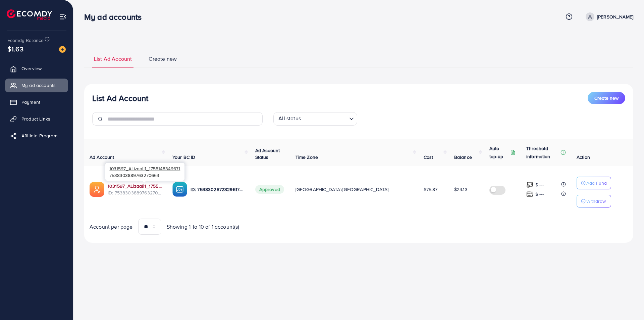 This screenshot has width=644, height=320. Describe the element at coordinates (499, 152) in the screenshot. I see `p: Auto top-up` at that location.